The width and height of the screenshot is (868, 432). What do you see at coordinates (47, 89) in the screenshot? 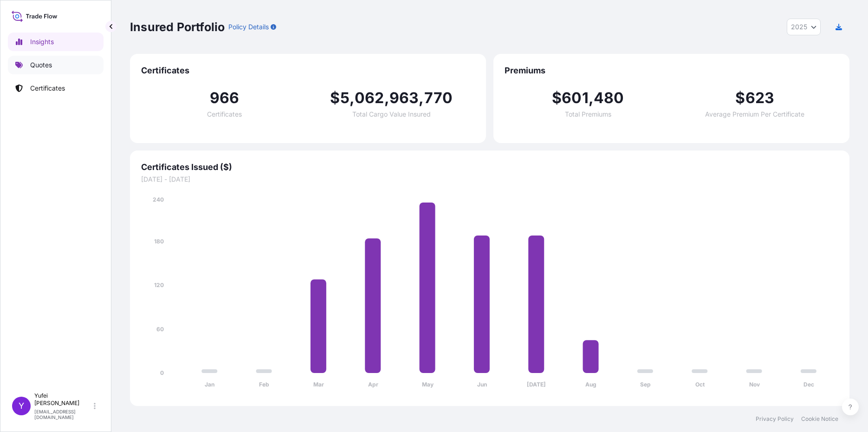
I see `p: Certificates` at bounding box center [47, 89].